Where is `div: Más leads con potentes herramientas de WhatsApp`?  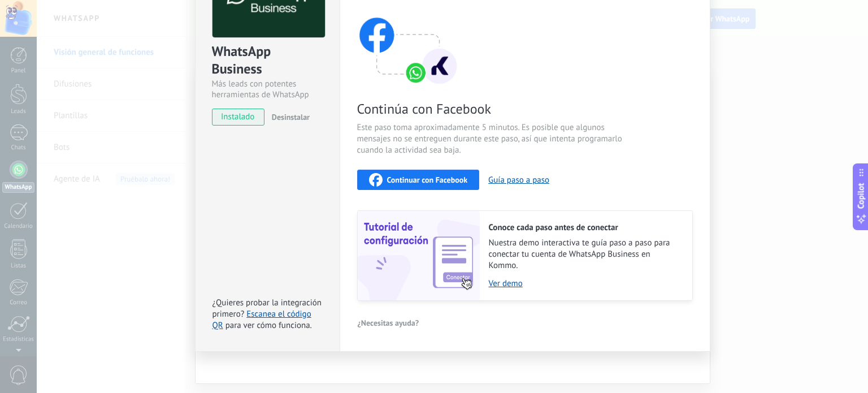
div: Más leads con potentes herramientas de WhatsApp is located at coordinates (267, 89).